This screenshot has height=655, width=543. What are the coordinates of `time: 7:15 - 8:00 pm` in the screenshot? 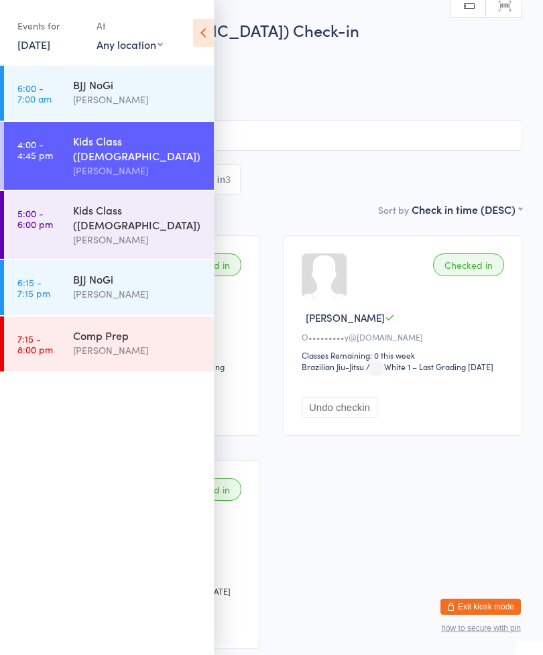 It's located at (35, 344).